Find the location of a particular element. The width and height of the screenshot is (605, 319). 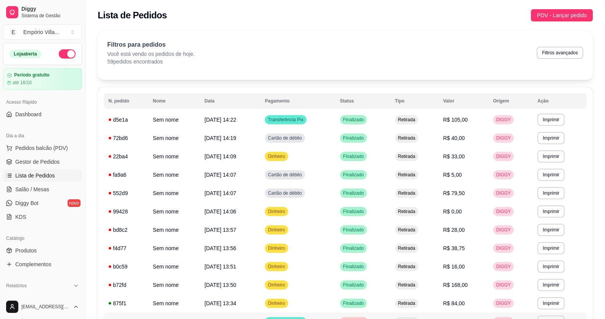

span: Sistema de Gestão is located at coordinates (50, 16).